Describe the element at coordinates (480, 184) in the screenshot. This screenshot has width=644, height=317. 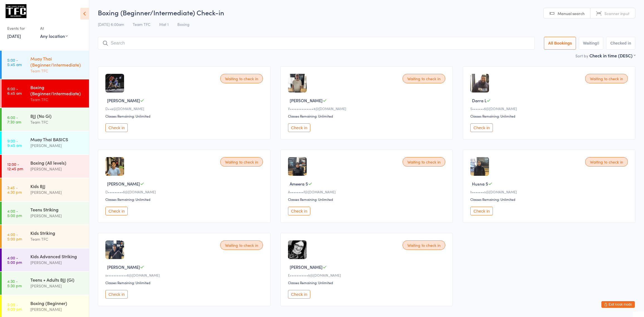
I see `span: Husna S` at that location.